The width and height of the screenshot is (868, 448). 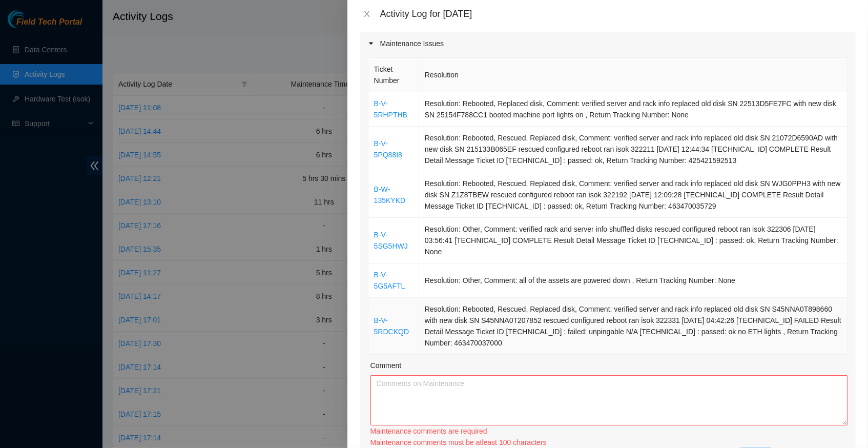 I want to click on a: B-V-5G5AFTL, so click(x=389, y=281).